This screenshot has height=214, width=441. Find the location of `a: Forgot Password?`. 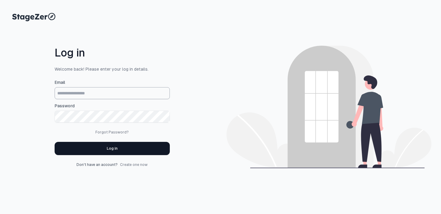

a: Forgot Password? is located at coordinates (112, 132).